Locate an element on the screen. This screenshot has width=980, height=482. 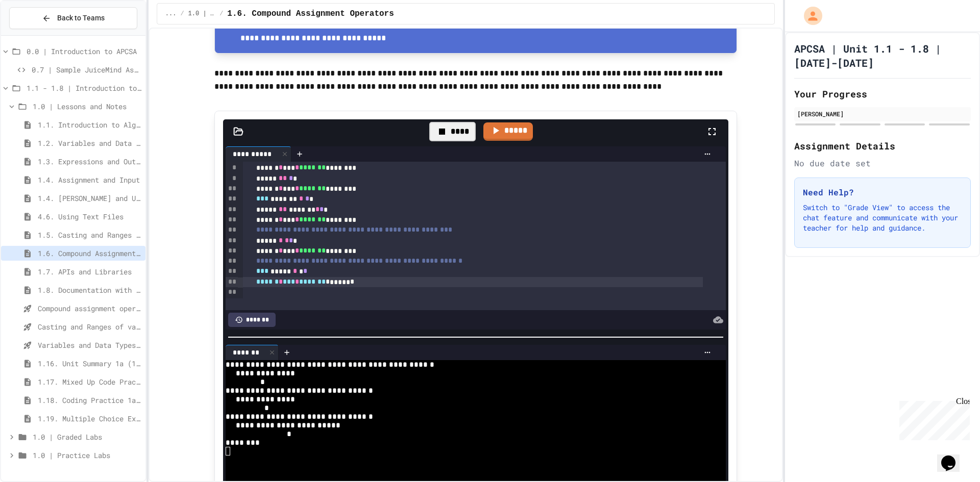
div: Chat with us now!Close is located at coordinates (37, 34).